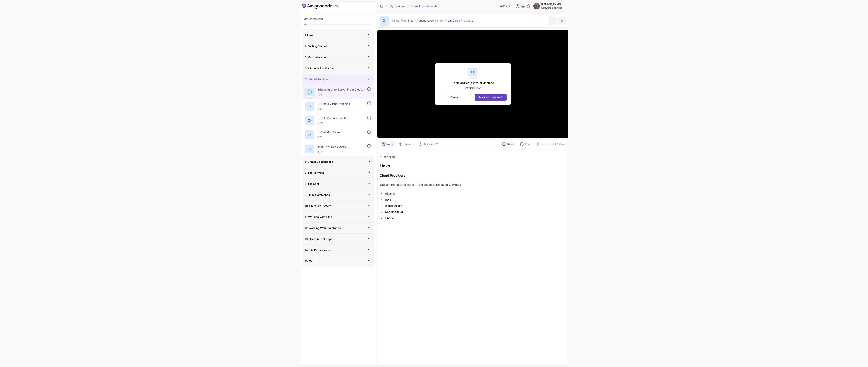 The width and height of the screenshot is (868, 367). Describe the element at coordinates (477, 88) in the screenshot. I see `span: 1 second` at that location.